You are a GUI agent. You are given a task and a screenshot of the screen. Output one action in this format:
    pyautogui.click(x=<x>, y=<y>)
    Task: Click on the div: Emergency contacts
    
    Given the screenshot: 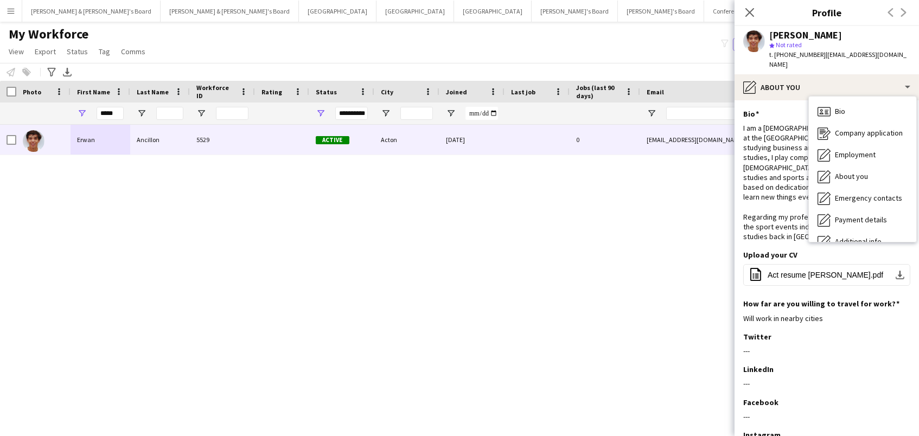 What is the action you would take?
    pyautogui.click(x=863, y=199)
    